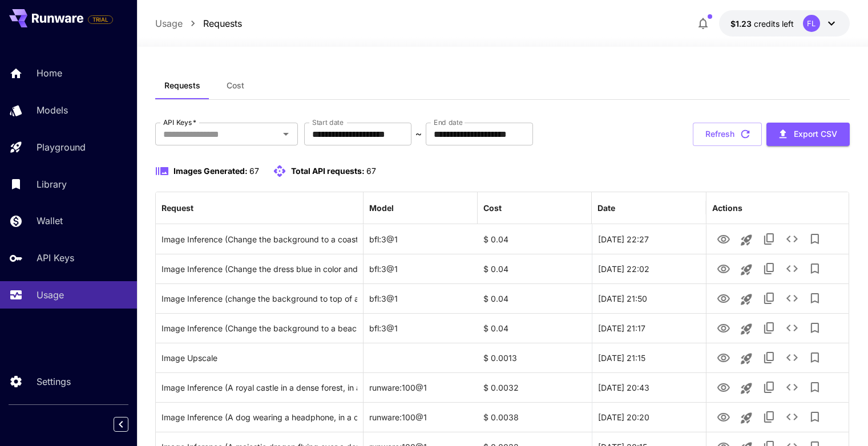 This screenshot has width=868, height=446. Describe the element at coordinates (199, 24) in the screenshot. I see `nav: breadcrumb` at that location.